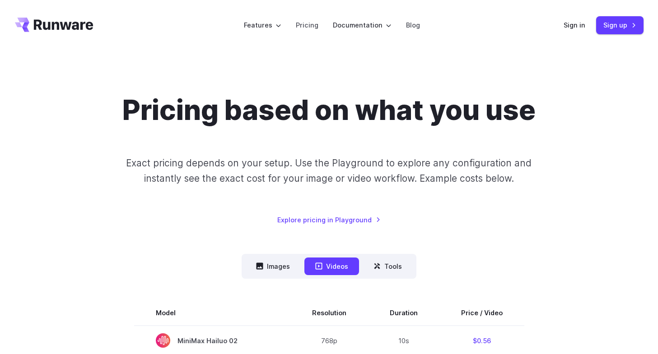  What do you see at coordinates (331, 266) in the screenshot?
I see `button: Videos` at bounding box center [331, 266].